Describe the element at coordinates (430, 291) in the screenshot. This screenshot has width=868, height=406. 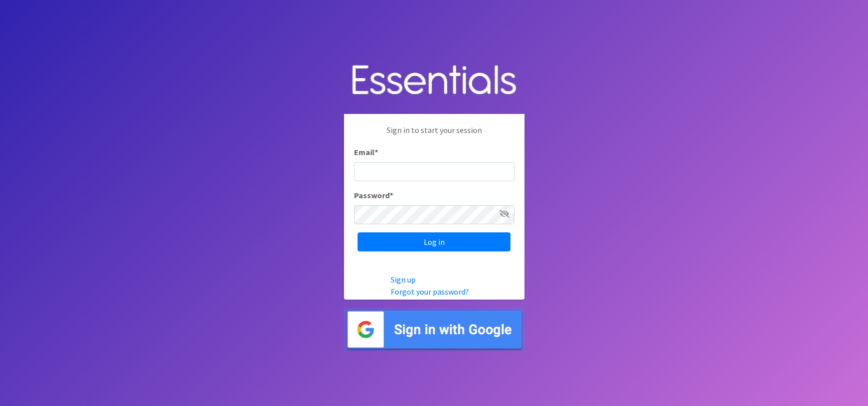
I see `a: Forgot your password?` at that location.